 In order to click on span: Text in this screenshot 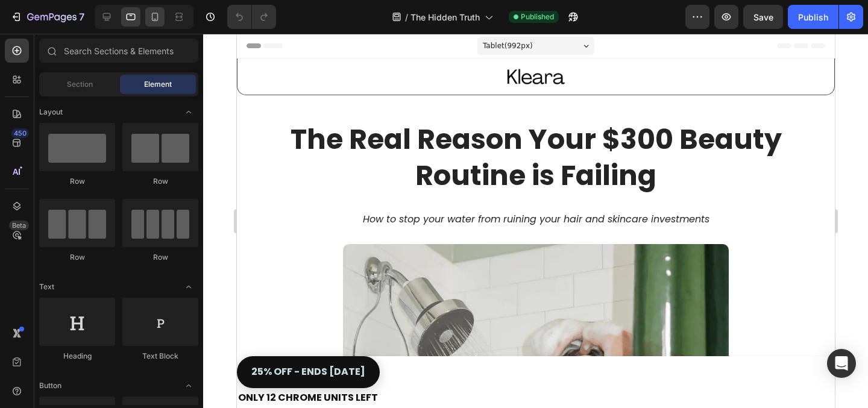, I will do `click(47, 287)`.